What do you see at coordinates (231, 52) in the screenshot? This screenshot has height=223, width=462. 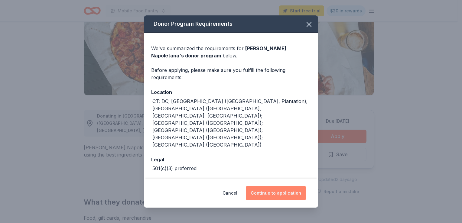 I see `div: We've summarized the requirements for below.` at bounding box center [231, 52].